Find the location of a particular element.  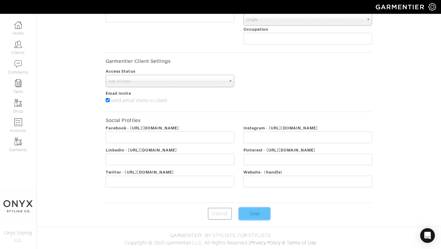

img: gear-icon-white-bd11855cb880d31180b6d7d6211b90ccbf57a29d726f0c71d8c61bd08dd39cc2.png is located at coordinates (432, 7).